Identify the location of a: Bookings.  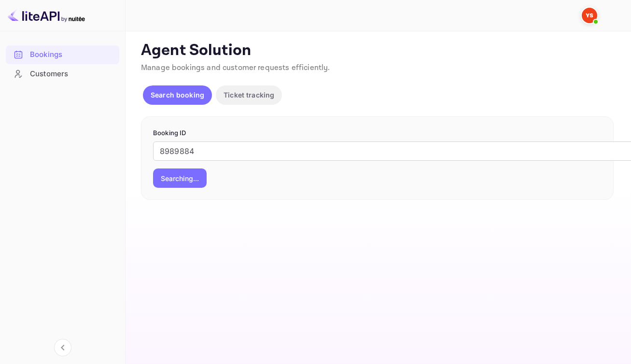
(62, 54).